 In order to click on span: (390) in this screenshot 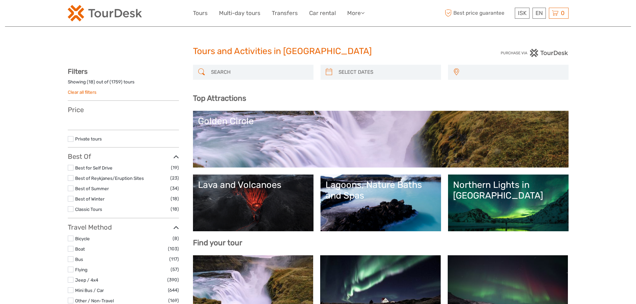, I will do `click(173, 280)`.